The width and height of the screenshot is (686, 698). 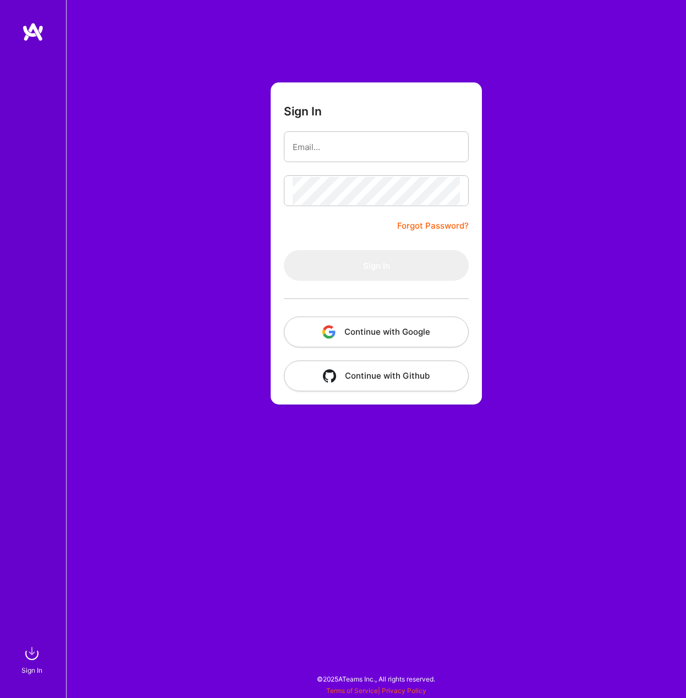 What do you see at coordinates (33, 659) in the screenshot?
I see `a: sign inSign In` at bounding box center [33, 659].